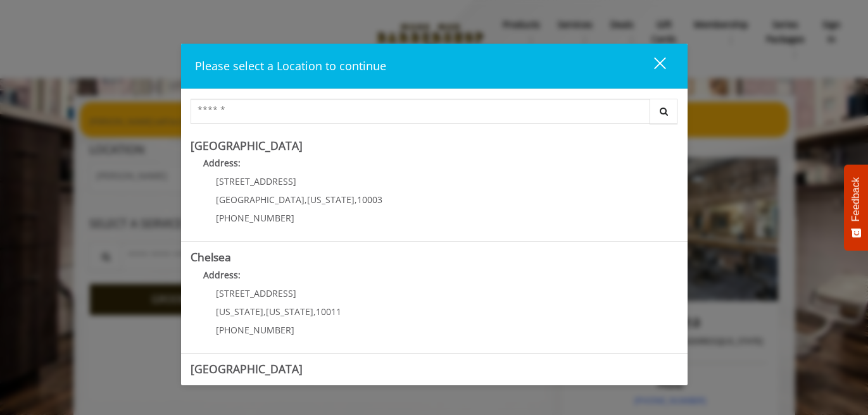 The width and height of the screenshot is (868, 415). Describe the element at coordinates (856, 208) in the screenshot. I see `button: Feedback - Show survey` at that location.